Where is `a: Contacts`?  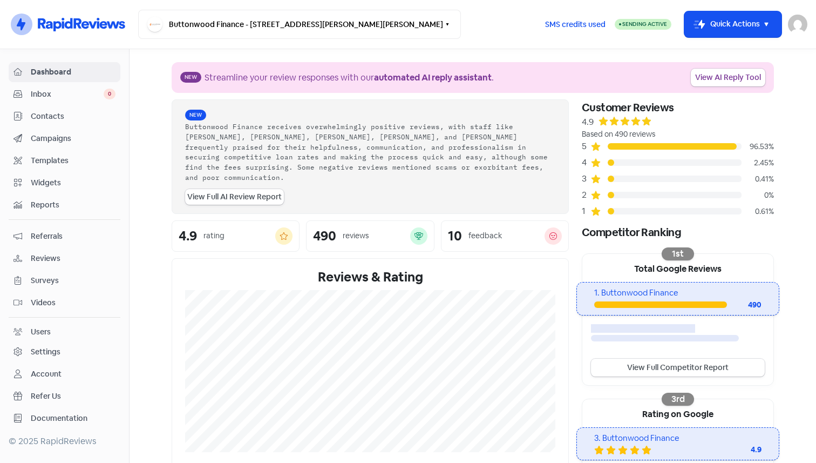 a: Contacts is located at coordinates (64, 116).